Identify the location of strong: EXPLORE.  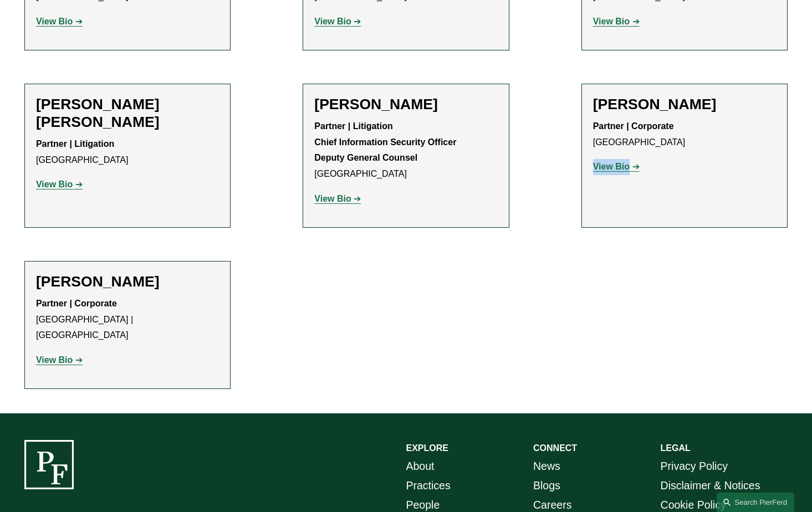
(427, 448).